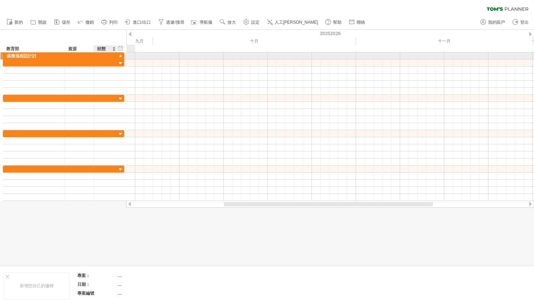  I want to click on span: 儲存, so click(66, 22).